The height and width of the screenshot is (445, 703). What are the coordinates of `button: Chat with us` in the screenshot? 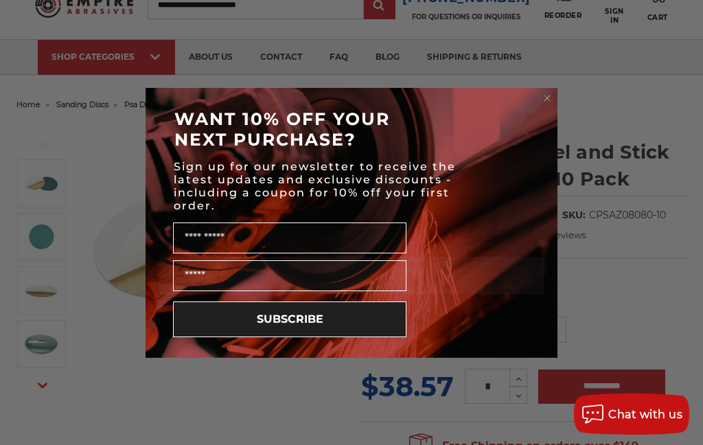 It's located at (631, 414).